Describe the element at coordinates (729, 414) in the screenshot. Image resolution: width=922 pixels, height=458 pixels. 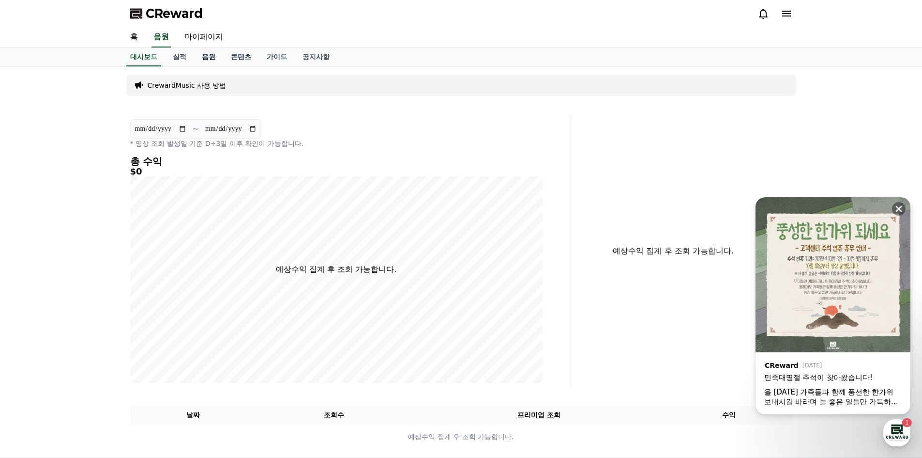
I see `th: 수익` at that location.